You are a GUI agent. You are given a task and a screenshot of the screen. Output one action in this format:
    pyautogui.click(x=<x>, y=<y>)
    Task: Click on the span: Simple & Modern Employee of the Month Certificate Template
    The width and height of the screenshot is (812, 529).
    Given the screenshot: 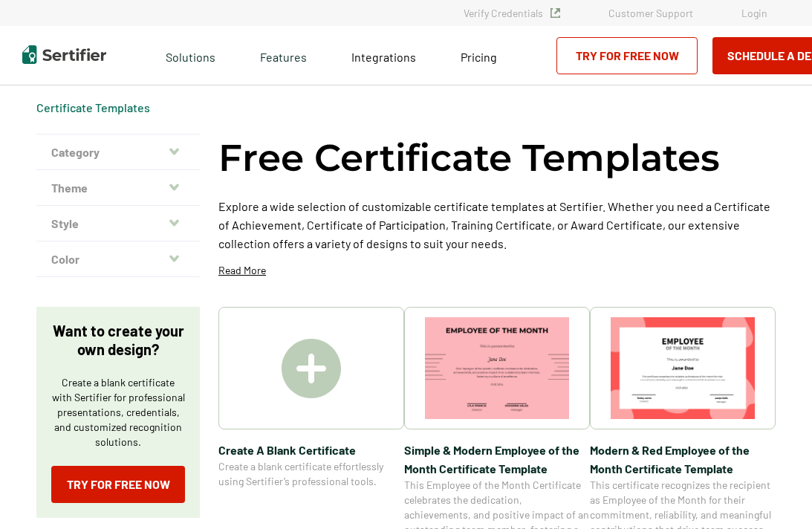 What is the action you would take?
    pyautogui.click(x=497, y=459)
    